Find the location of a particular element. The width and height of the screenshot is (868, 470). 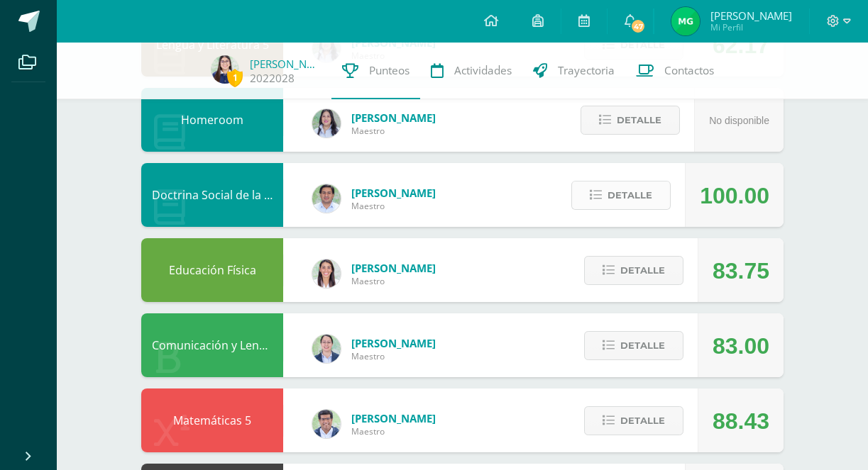

div: 100.00 is located at coordinates (735, 195).